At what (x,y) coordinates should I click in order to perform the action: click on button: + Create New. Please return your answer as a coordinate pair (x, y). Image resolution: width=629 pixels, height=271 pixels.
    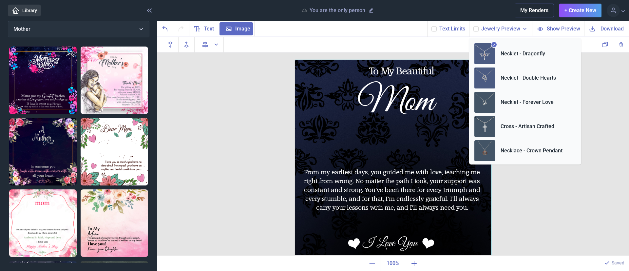
    Looking at the image, I should click on (580, 10).